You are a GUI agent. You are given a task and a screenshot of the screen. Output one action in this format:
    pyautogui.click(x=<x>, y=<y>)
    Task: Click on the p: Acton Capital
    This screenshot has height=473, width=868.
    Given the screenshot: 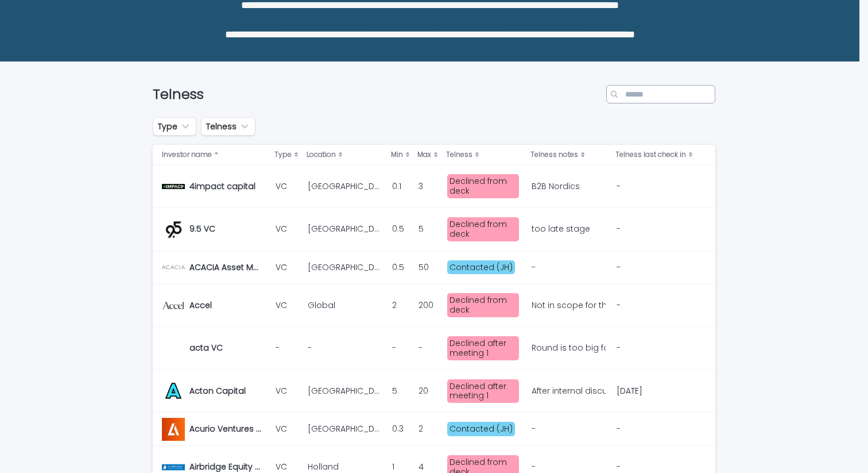 What is the action you would take?
    pyautogui.click(x=219, y=389)
    